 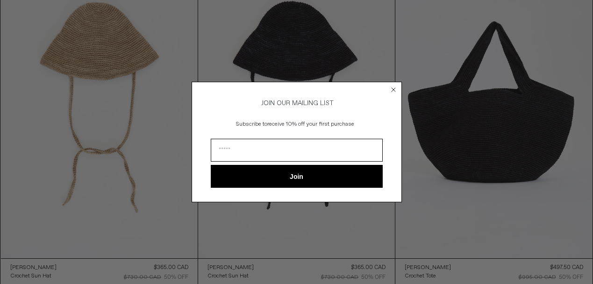 What do you see at coordinates (297, 150) in the screenshot?
I see `input: Email` at bounding box center [297, 150].